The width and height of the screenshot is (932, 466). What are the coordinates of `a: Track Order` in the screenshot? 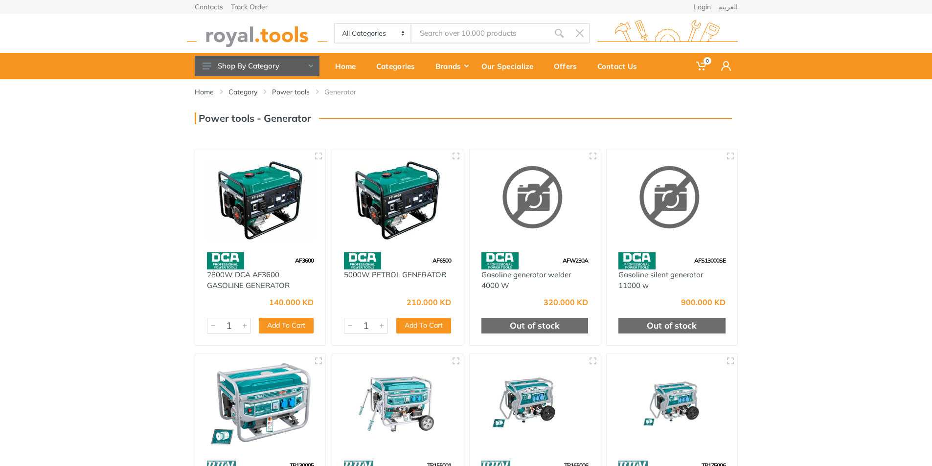 It's located at (249, 7).